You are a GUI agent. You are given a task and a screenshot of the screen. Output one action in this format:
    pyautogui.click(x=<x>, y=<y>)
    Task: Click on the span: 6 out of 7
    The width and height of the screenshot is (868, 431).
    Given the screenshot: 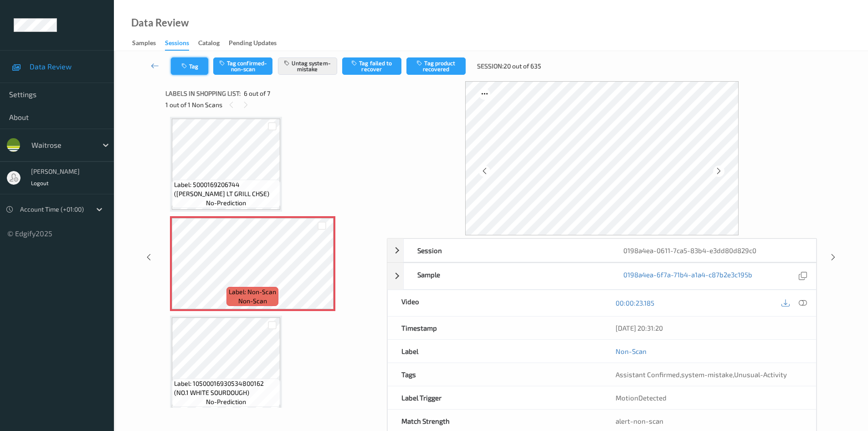 What is the action you would take?
    pyautogui.click(x=257, y=94)
    